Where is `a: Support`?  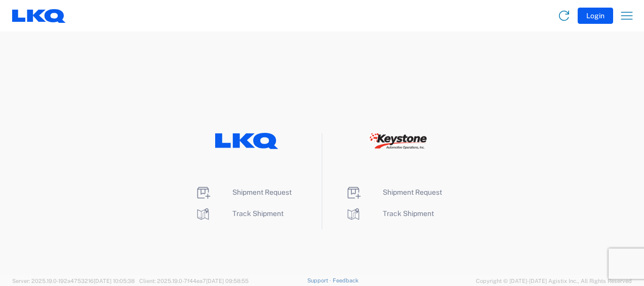
a: Support is located at coordinates (320, 280).